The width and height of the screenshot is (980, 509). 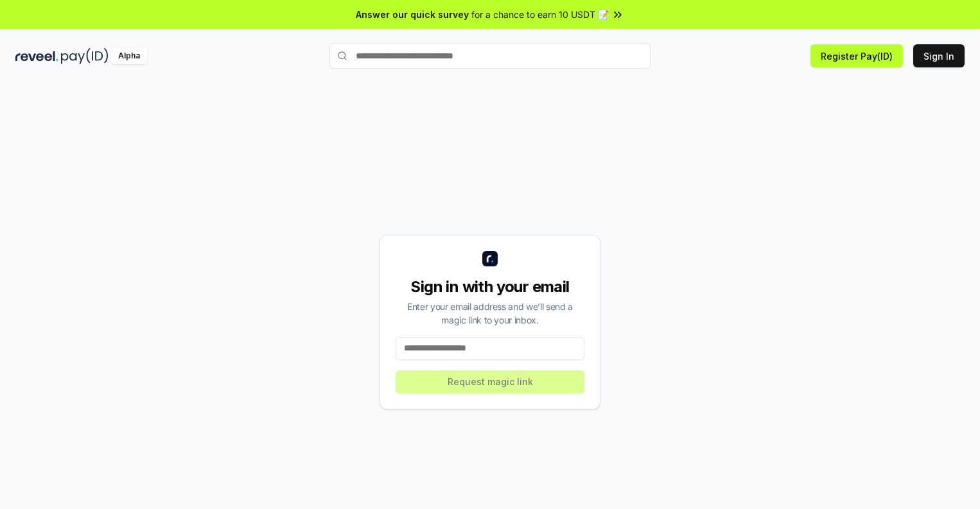 What do you see at coordinates (490, 258) in the screenshot?
I see `img: logo_small` at bounding box center [490, 258].